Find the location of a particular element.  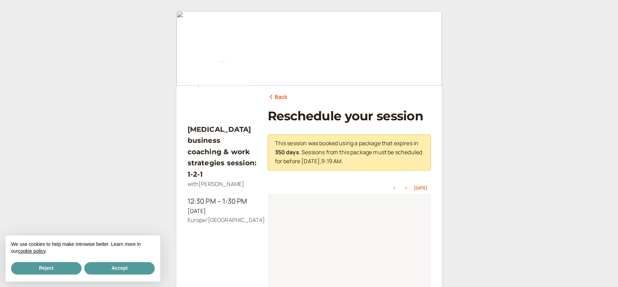

div: 12:30 PM – 1:30 PM is located at coordinates (222, 201).